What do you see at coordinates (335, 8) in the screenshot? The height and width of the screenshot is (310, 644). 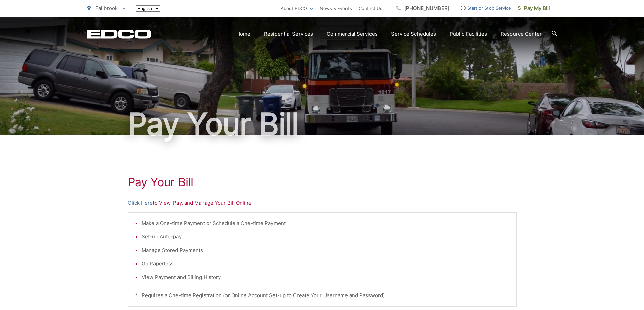 I see `a: News & Events` at bounding box center [335, 8].